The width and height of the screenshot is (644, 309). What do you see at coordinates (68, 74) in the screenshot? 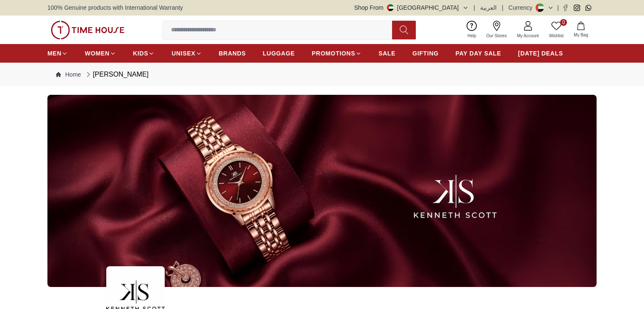
I see `a: Home` at bounding box center [68, 74].